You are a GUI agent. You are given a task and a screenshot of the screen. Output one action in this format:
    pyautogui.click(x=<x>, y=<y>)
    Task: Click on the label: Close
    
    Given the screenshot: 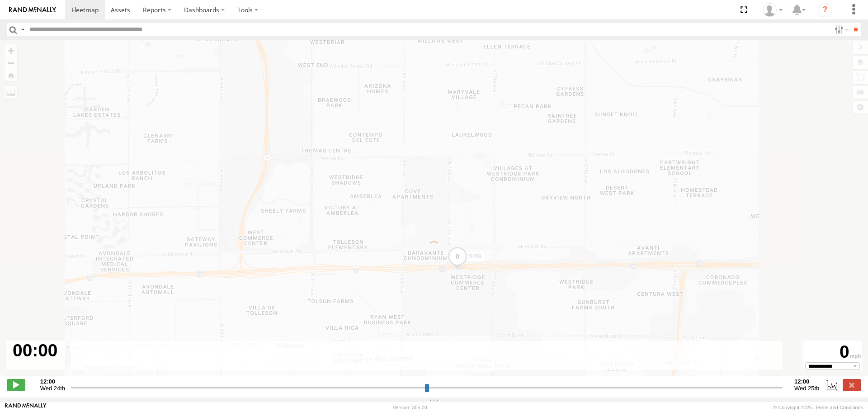 What is the action you would take?
    pyautogui.click(x=852, y=384)
    